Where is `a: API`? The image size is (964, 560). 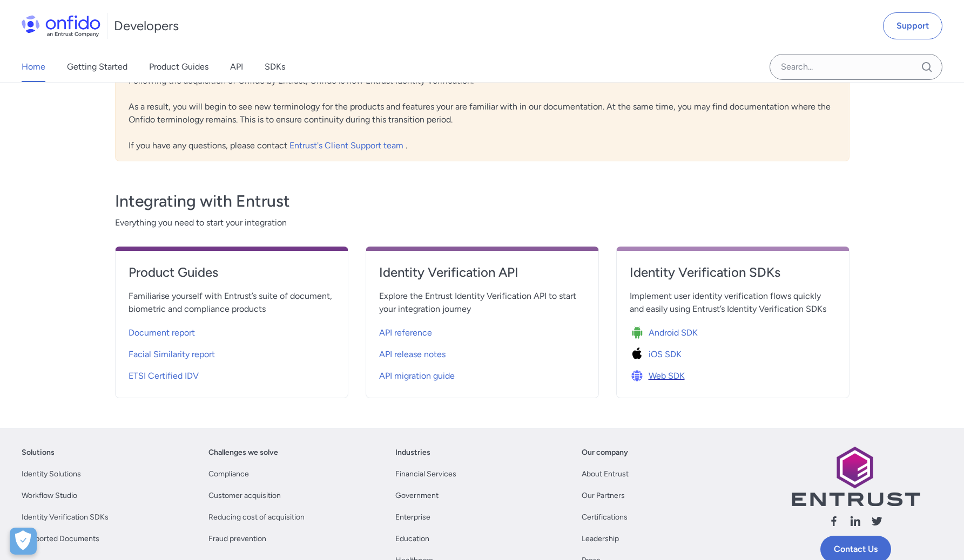 a: API is located at coordinates (236, 67).